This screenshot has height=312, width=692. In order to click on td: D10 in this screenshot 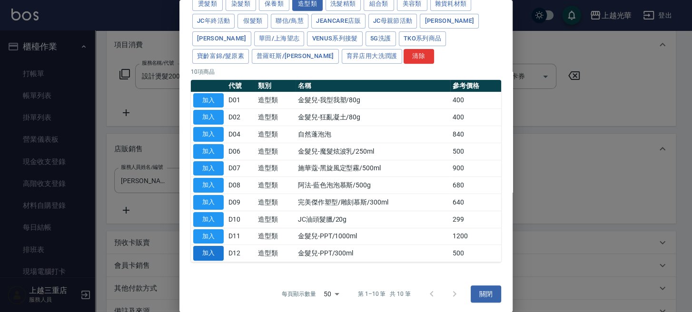, I will do `click(241, 219)`.